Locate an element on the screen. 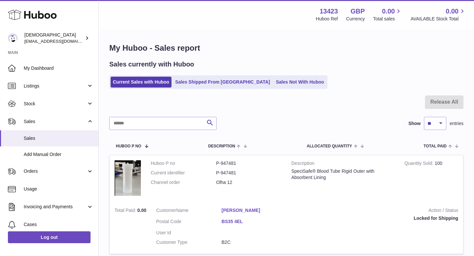  span: Invoicing and Payments is located at coordinates (55, 207).